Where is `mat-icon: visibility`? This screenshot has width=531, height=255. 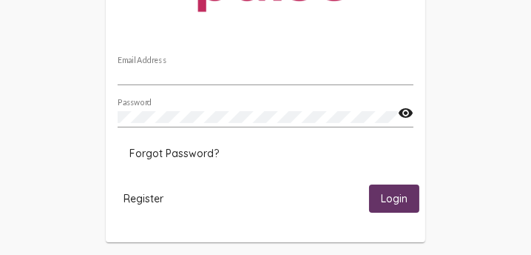 mat-icon: visibility is located at coordinates (406, 113).